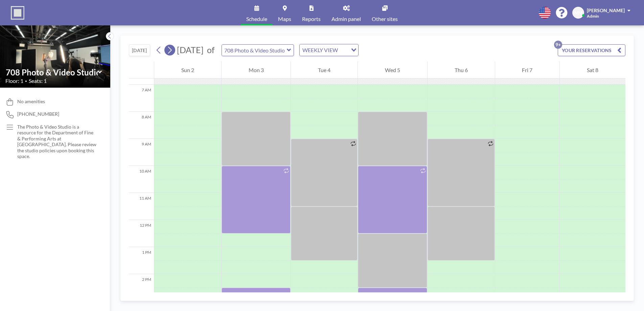 The height and width of the screenshot is (311, 644). What do you see at coordinates (343, 50) in the screenshot?
I see `input: Search for option` at bounding box center [343, 50].